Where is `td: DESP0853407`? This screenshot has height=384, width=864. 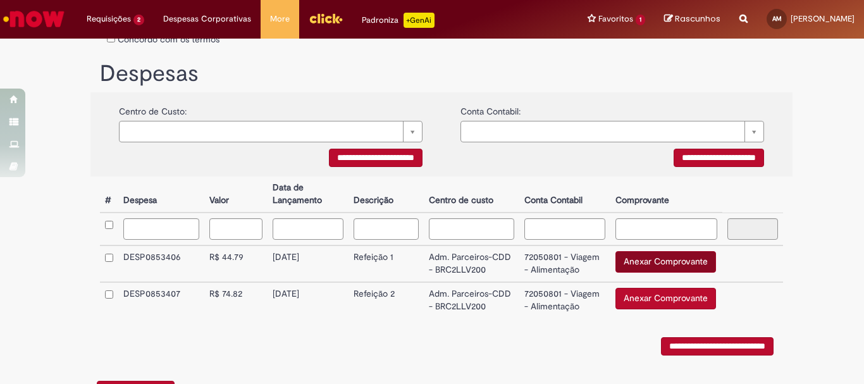 td: DESP0853407 is located at coordinates (161, 300).